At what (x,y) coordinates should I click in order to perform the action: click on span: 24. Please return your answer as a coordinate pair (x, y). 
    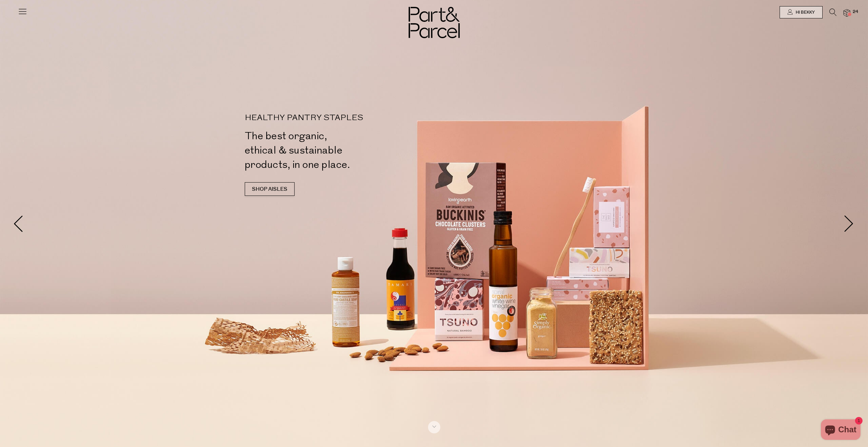
    Looking at the image, I should click on (855, 12).